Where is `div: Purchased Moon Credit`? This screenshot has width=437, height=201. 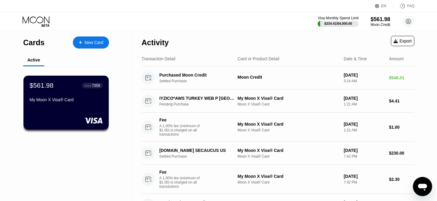 div: Purchased Moon Credit is located at coordinates (197, 75).